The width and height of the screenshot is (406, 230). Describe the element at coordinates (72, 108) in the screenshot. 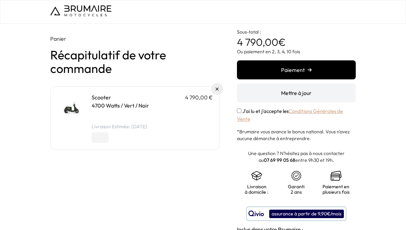

I see `img: Scooter - 4700 Watts / Vert / Noir` at that location.